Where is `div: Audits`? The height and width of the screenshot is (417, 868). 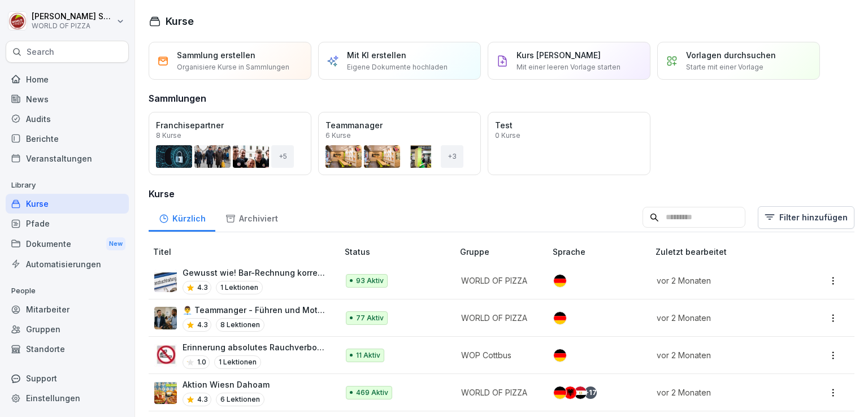
div: Audits is located at coordinates (67, 119).